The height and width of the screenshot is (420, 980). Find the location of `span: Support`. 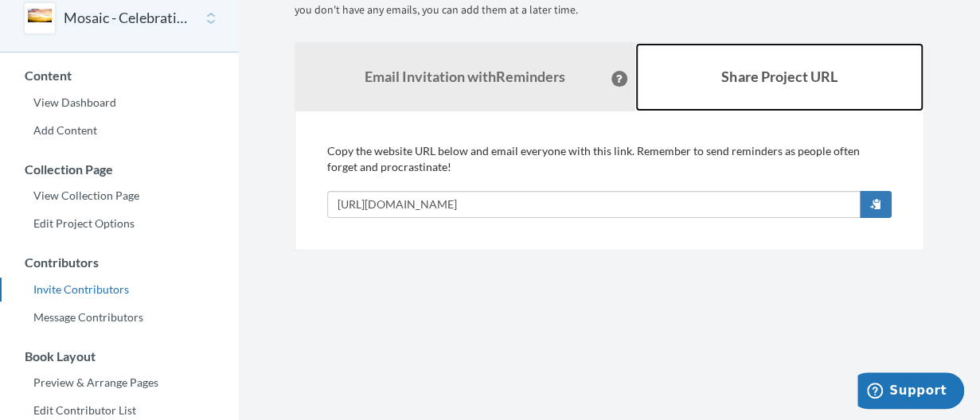

span: Support is located at coordinates (61, 18).